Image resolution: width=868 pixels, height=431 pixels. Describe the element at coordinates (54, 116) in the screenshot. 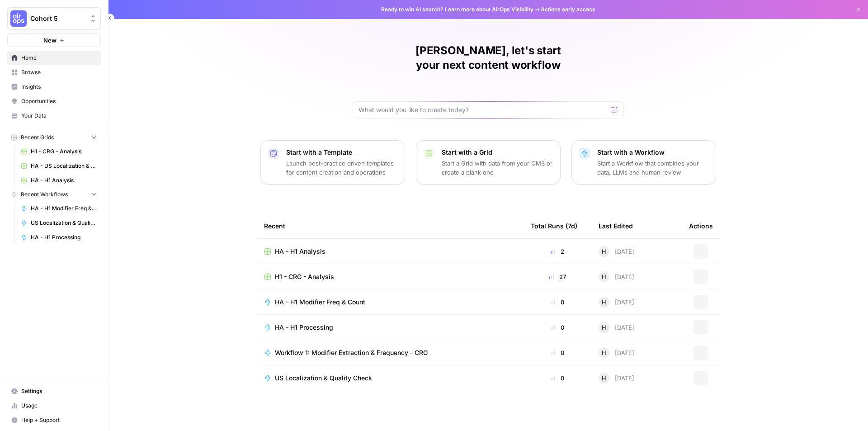

I see `a: Your Data` at that location.